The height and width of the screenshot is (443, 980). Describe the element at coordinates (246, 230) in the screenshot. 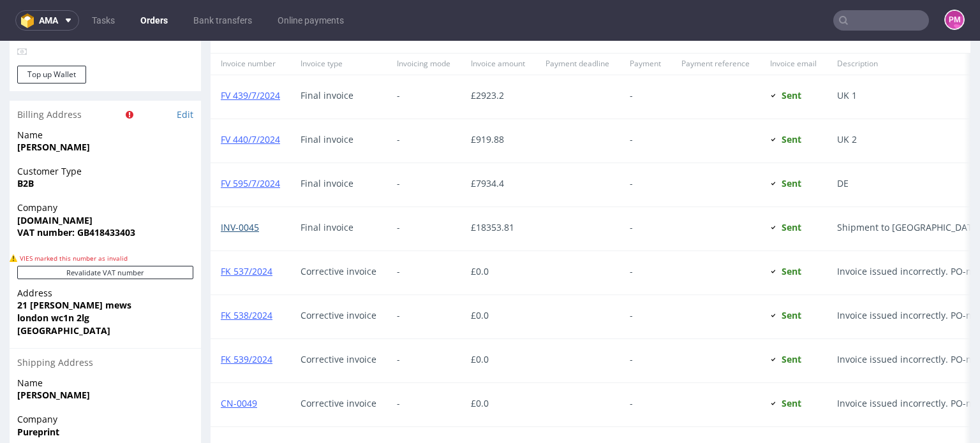

I see `a: FK 537/2024` at that location.